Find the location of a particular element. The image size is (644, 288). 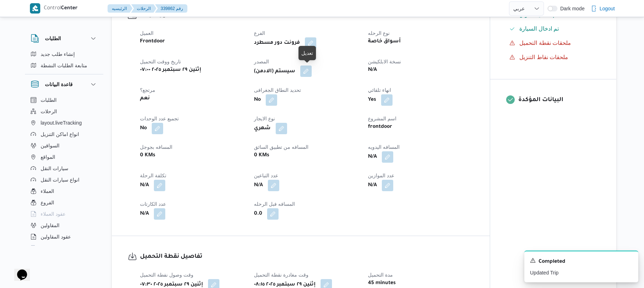

b: Center is located at coordinates (69, 9).